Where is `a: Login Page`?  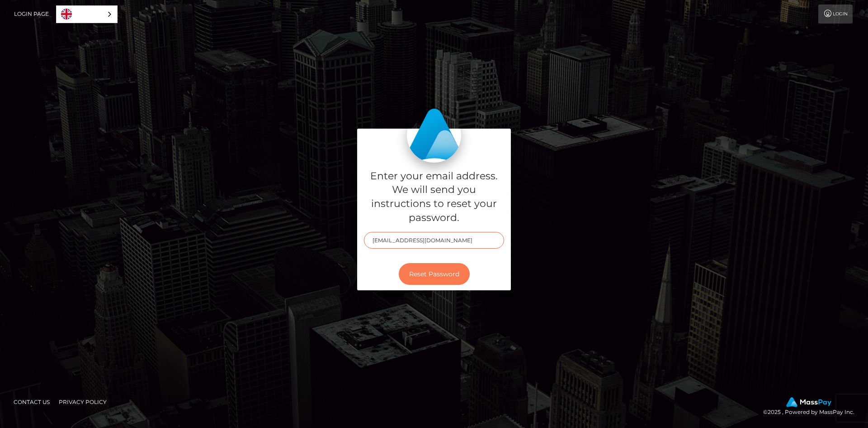 a: Login Page is located at coordinates (31, 14).